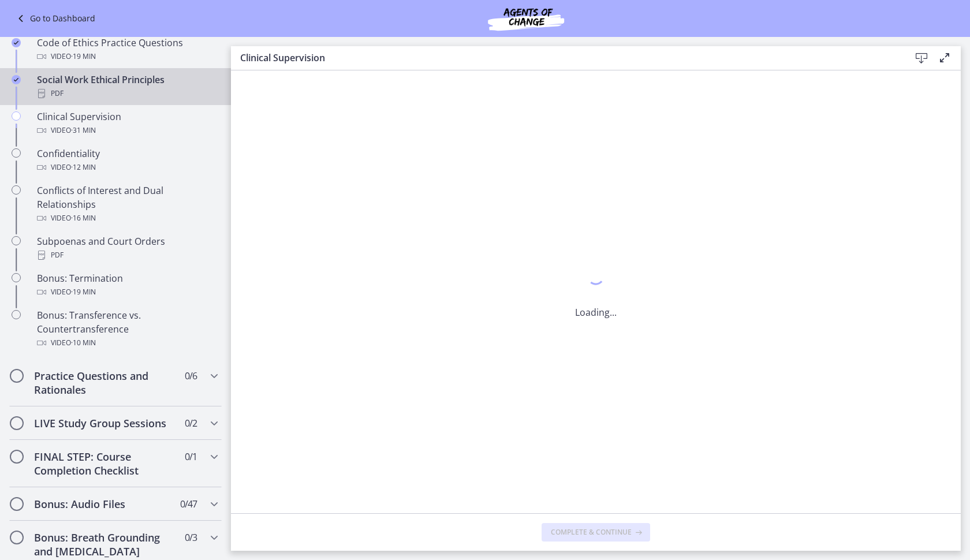 The width and height of the screenshot is (970, 560). I want to click on span: 0 / 2, so click(190, 423).